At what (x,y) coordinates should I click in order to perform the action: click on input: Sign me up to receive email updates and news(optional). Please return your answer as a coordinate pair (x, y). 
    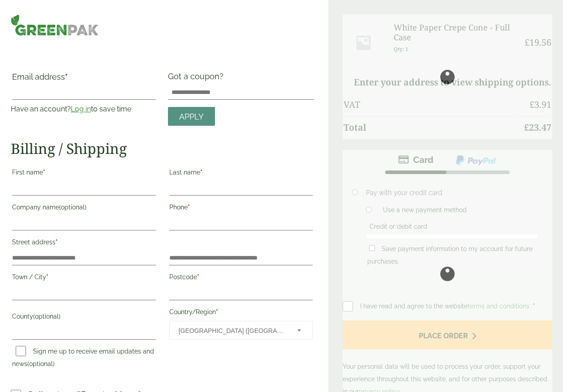
    Looking at the image, I should click on (21, 351).